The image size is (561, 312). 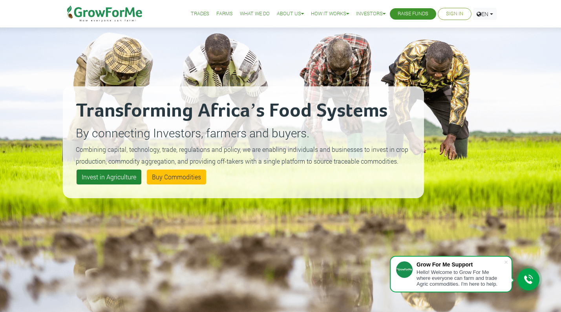 What do you see at coordinates (244, 133) in the screenshot?
I see `p: By connecting Investors, farmers and buyers.` at bounding box center [244, 133].